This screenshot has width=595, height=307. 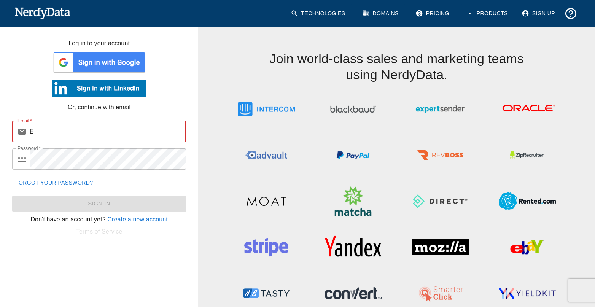 I want to click on label: Password, so click(x=29, y=148).